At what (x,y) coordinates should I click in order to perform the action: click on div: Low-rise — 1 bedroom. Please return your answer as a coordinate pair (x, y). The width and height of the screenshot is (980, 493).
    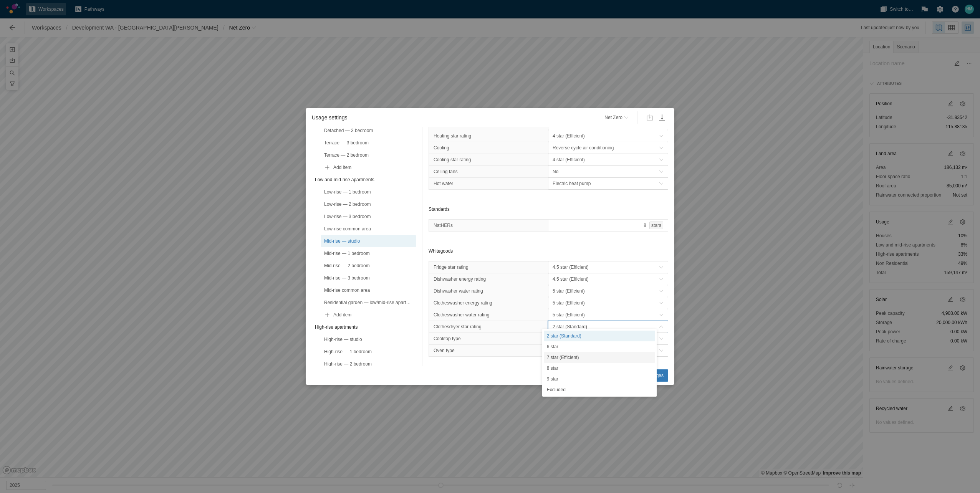
    Looking at the image, I should click on (368, 192).